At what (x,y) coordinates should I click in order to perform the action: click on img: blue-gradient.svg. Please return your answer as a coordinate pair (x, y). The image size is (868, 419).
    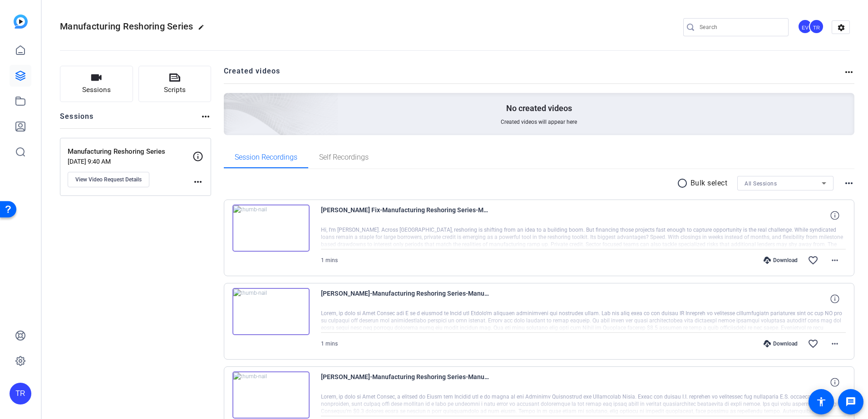
    Looking at the image, I should click on (21, 21).